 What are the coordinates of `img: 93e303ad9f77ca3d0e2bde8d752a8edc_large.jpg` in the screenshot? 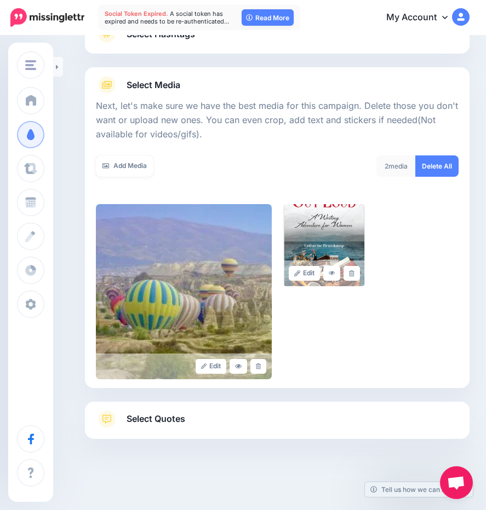 It's located at (323, 245).